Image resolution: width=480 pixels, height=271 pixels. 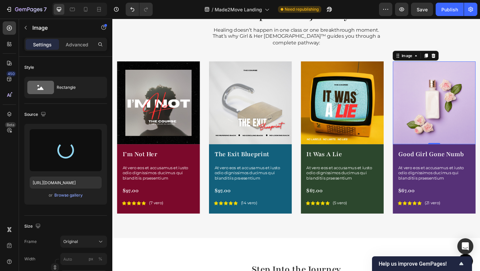 I want to click on p: (7 vero), so click(x=47, y=200).